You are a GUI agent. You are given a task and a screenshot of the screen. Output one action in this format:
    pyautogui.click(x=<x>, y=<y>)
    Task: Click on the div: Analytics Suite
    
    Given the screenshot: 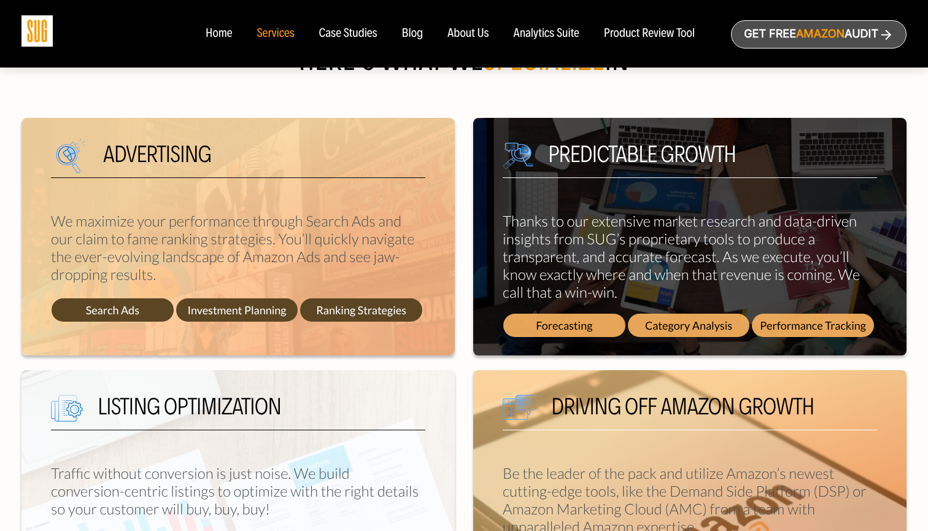 What is the action you would take?
    pyautogui.click(x=546, y=34)
    